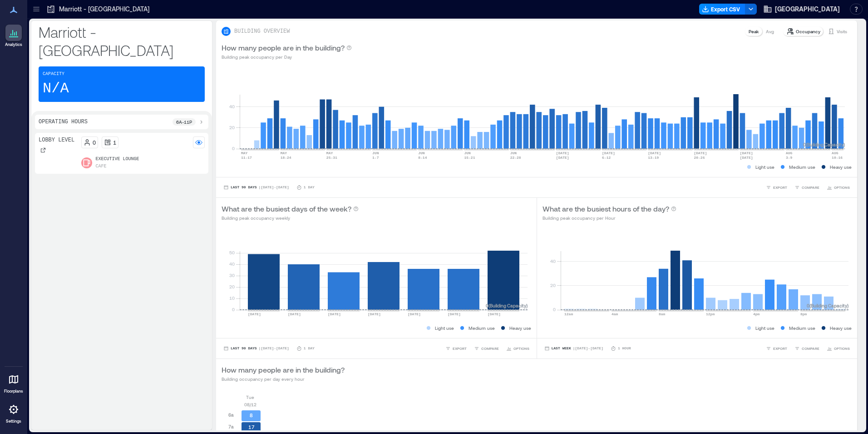 The width and height of the screenshot is (868, 434). I want to click on p: Building peak occupancy per Hour, so click(609, 218).